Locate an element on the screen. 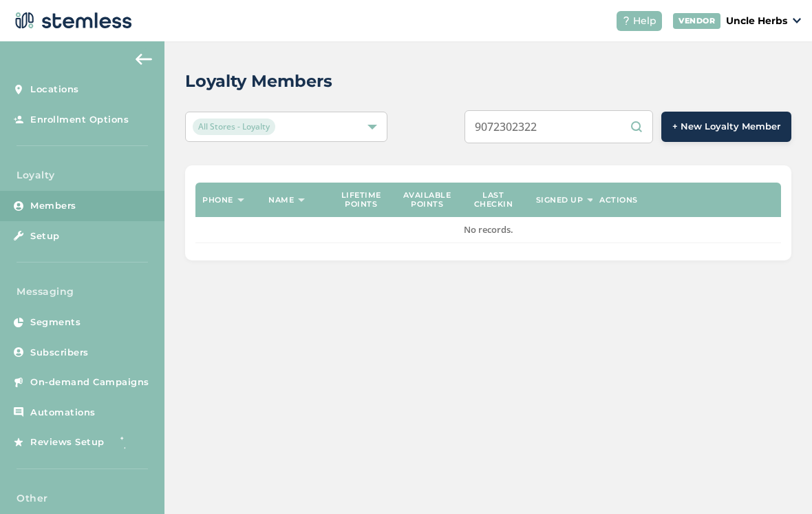 The height and width of the screenshot is (514, 812). span: Members is located at coordinates (53, 206).